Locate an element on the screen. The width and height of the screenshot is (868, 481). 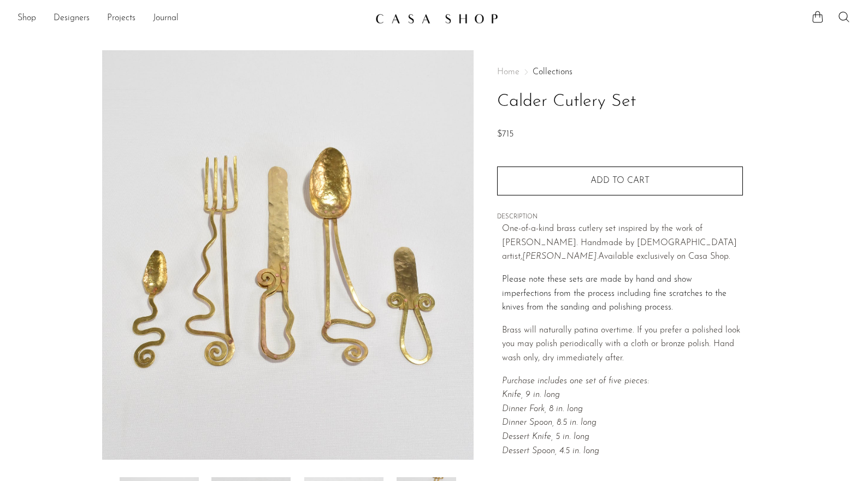
span: Please note these sets are made by hand and show imperfections from the process including fine sc... is located at coordinates (614, 294).